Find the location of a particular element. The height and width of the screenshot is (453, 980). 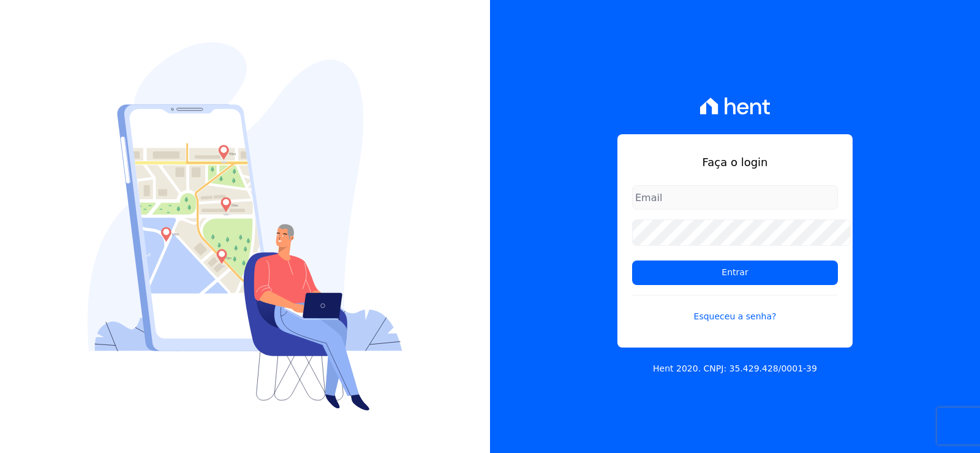

input: Email is located at coordinates (735, 197).